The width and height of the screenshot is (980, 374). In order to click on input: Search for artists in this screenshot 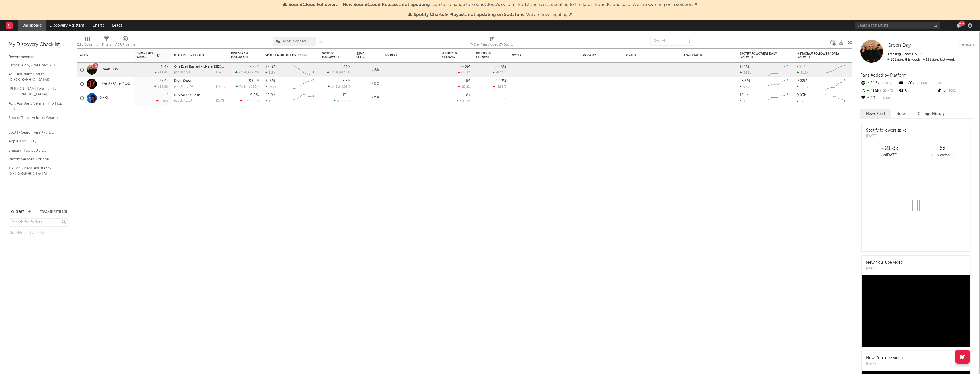, I will do `click(897, 26)`.